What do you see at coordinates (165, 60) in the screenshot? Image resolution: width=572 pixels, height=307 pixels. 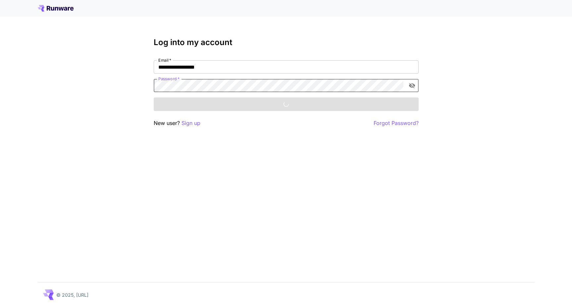 I see `label: Email` at bounding box center [165, 60].